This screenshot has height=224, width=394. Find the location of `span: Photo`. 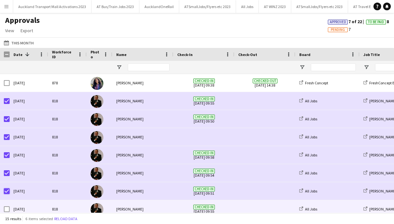

span: Photo is located at coordinates (96, 54).